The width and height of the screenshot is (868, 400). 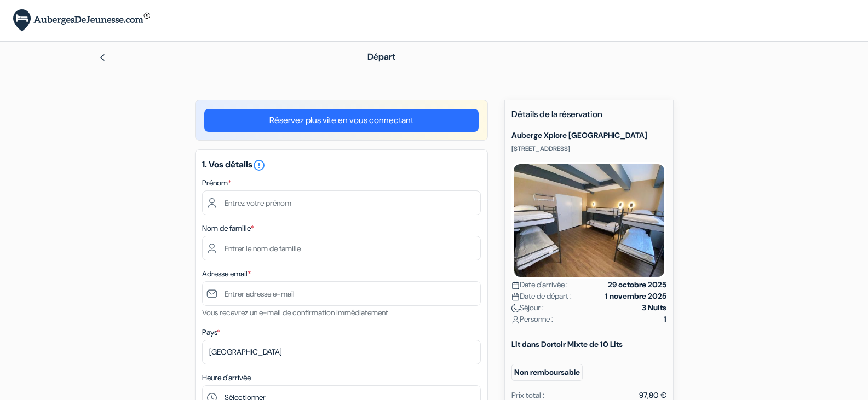 What do you see at coordinates (342, 165) in the screenshot?
I see `h5: 1. Vos détails` at bounding box center [342, 165].